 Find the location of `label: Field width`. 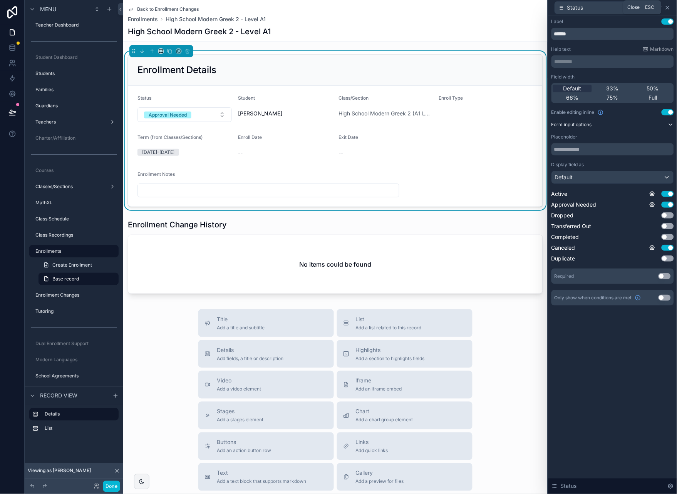

label: Field width is located at coordinates (563, 77).